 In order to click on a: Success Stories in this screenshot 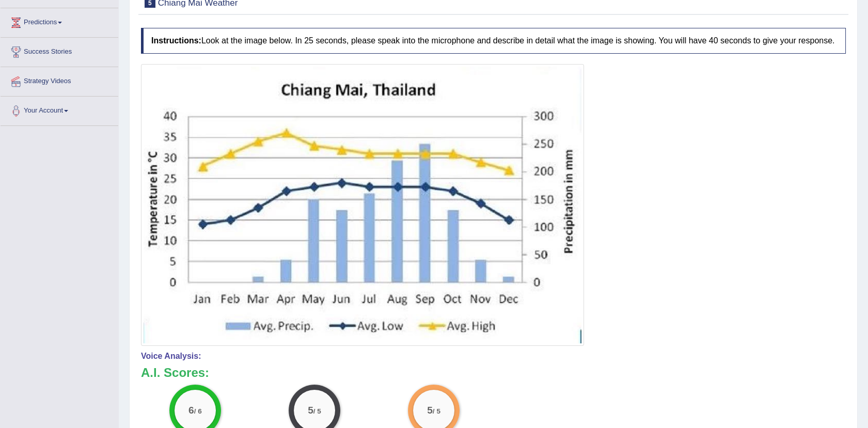, I will do `click(60, 51)`.